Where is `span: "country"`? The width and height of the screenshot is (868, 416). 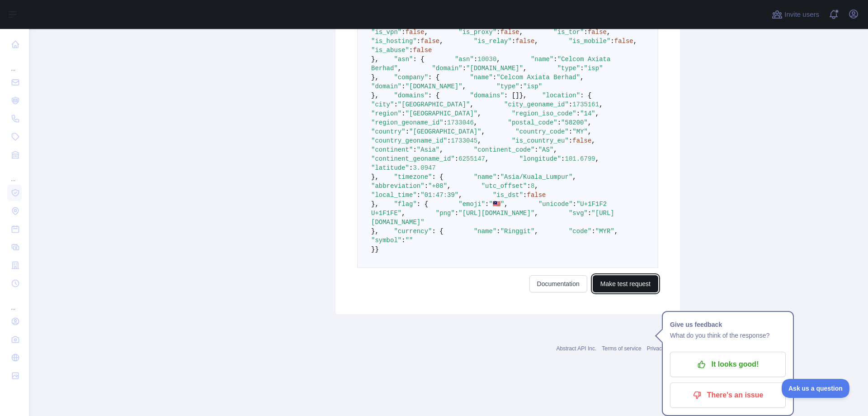 span: "country" is located at coordinates (389, 132).